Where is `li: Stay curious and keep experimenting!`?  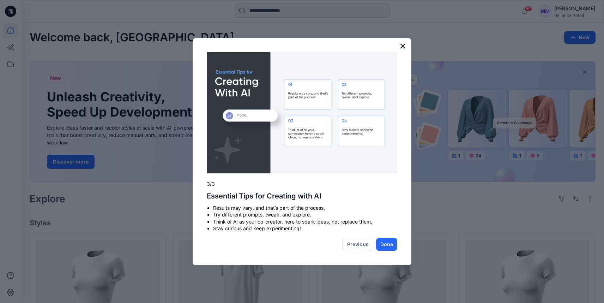
li: Stay curious and keep experimenting! is located at coordinates (305, 228).